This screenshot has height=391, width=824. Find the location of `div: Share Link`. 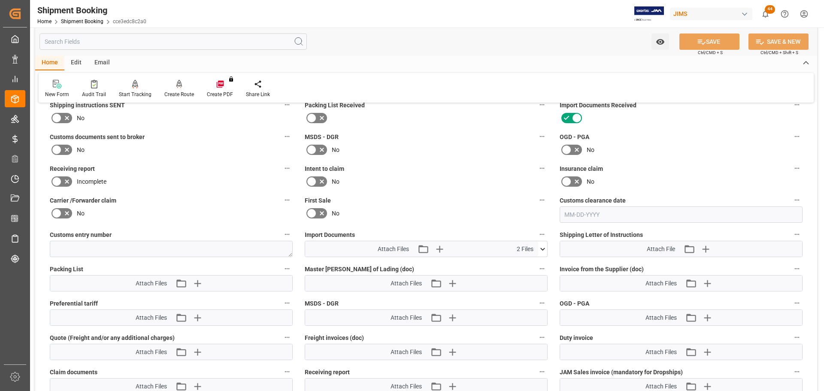

div: Share Link is located at coordinates (258, 94).